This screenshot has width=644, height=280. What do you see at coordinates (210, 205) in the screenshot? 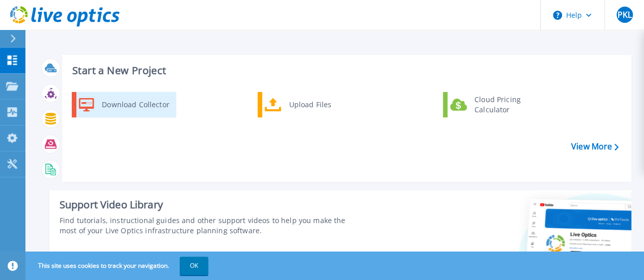
I see `div: Support Video Library` at bounding box center [210, 205].